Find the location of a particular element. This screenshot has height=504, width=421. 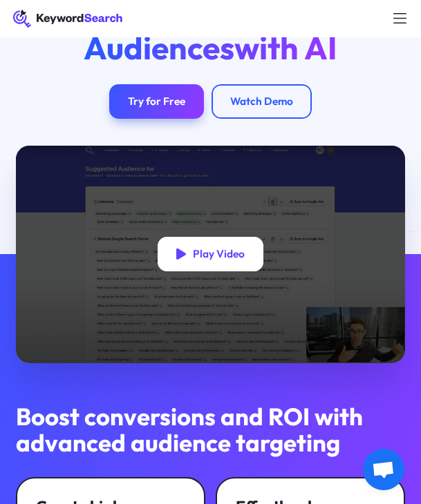

div: Open chat is located at coordinates (384, 470).